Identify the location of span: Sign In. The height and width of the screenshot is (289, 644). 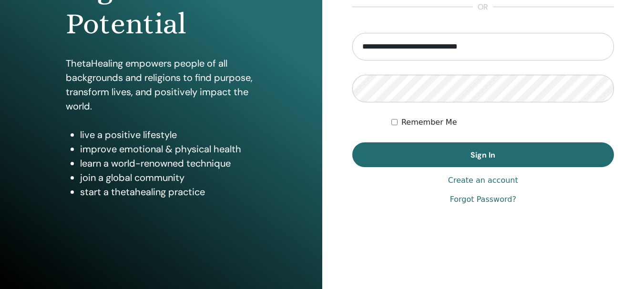
(483, 155).